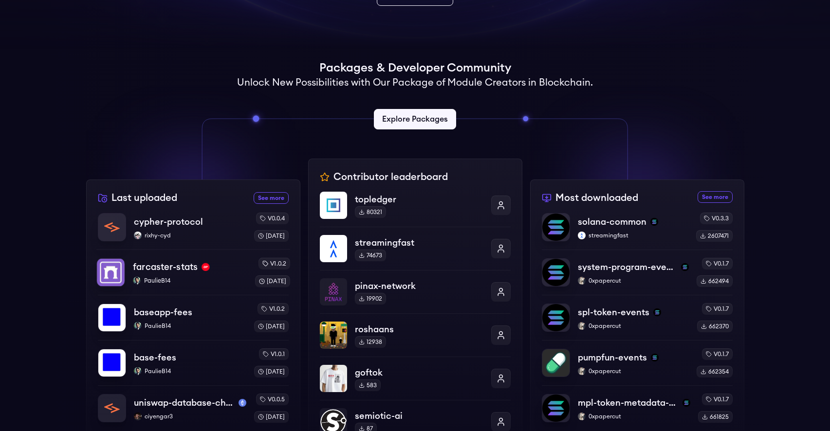  I want to click on div: 74673, so click(370, 256).